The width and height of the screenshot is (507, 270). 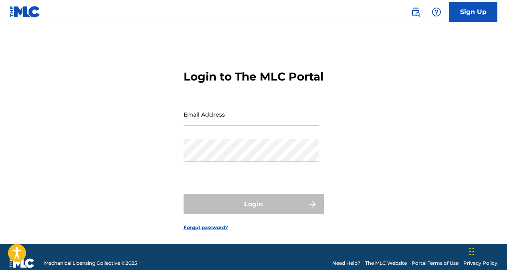 What do you see at coordinates (473, 12) in the screenshot?
I see `a: Sign Up` at bounding box center [473, 12].